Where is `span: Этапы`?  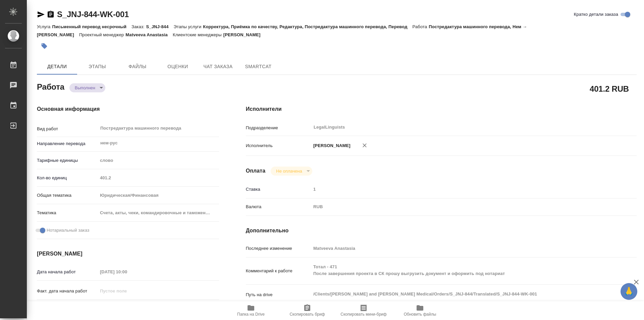 span: Этапы is located at coordinates (97, 66).